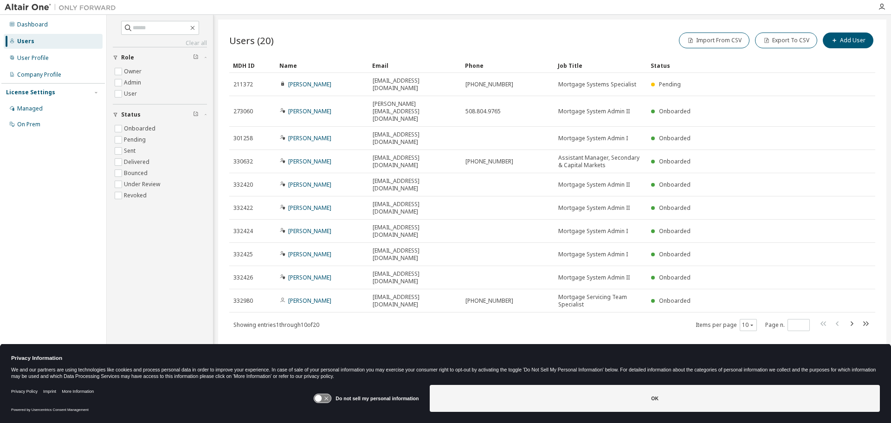 The image size is (891, 423). I want to click on label: Owner, so click(134, 72).